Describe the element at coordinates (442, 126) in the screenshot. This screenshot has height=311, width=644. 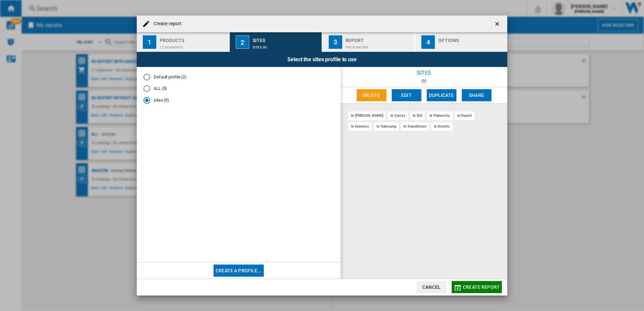
I see `div: ie arnotts` at that location.